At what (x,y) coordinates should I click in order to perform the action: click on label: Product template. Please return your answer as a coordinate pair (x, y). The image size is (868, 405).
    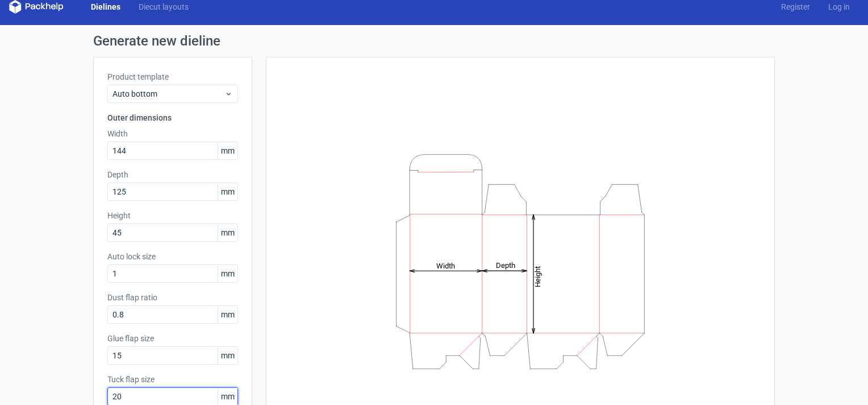
    Looking at the image, I should click on (173, 77).